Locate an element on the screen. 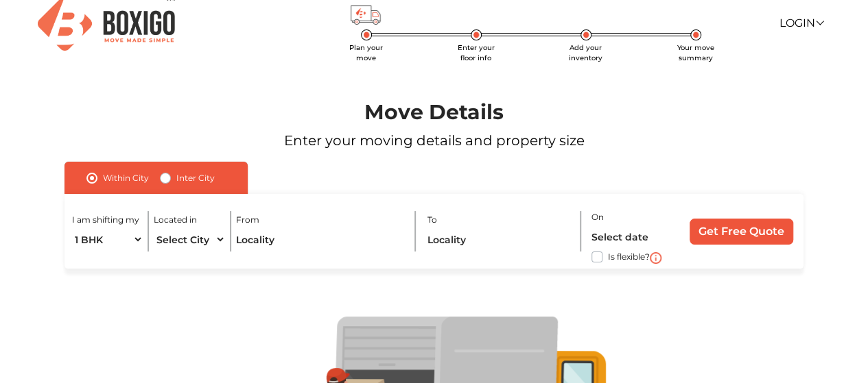  label: On is located at coordinates (597, 217).